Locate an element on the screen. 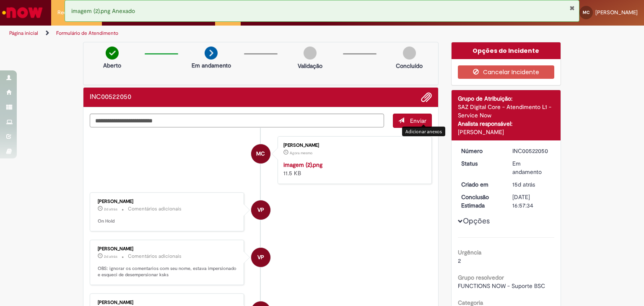 The image size is (644, 306). time: 26/08/2025 16:28:04 is located at coordinates (111, 209).